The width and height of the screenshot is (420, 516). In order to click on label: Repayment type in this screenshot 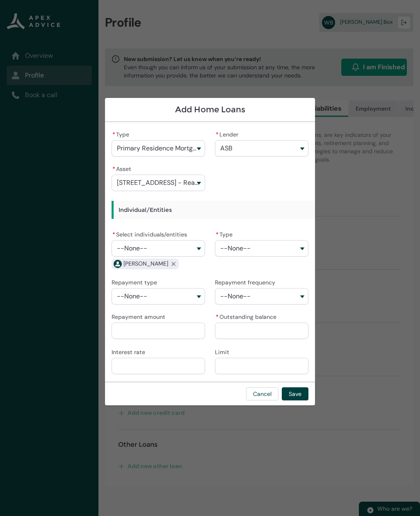, I will do `click(136, 282)`.